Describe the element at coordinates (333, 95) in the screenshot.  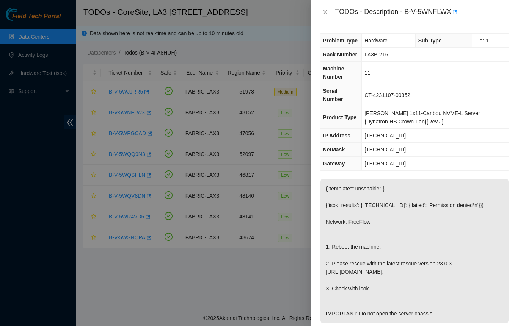
I see `span: Serial Number` at that location.